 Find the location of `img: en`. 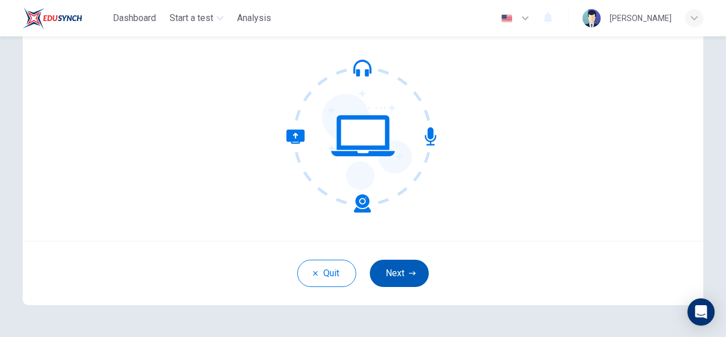

img: en is located at coordinates (507, 18).